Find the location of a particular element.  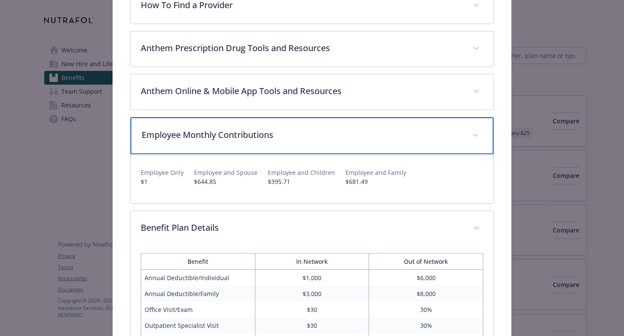

p: $1 is located at coordinates (162, 181).